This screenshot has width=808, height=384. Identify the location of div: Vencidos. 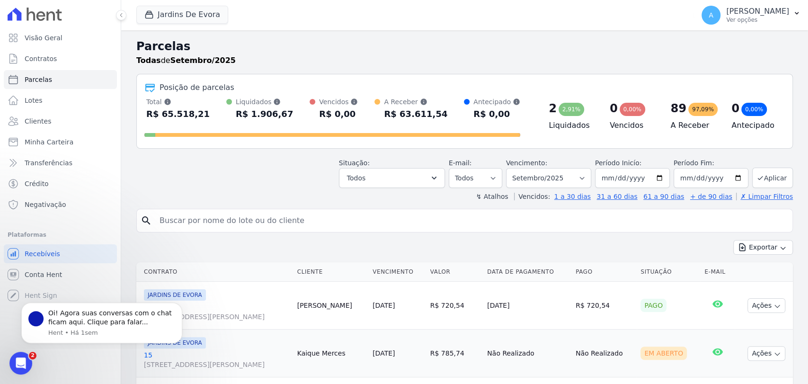
(338, 102).